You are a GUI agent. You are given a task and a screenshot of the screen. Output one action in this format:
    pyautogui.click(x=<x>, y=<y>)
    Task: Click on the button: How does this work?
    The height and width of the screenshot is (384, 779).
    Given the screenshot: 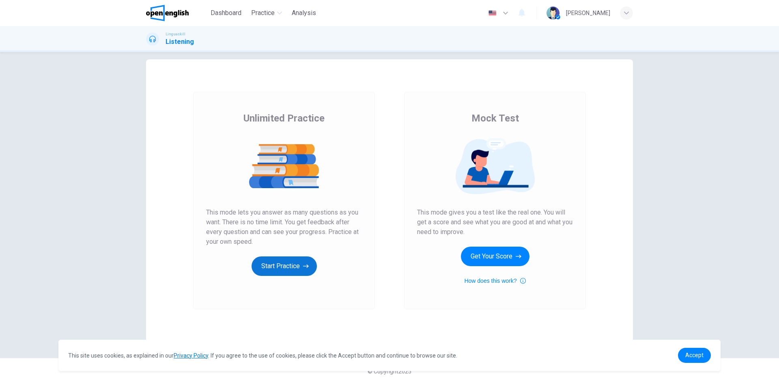 What is the action you would take?
    pyautogui.click(x=495, y=280)
    